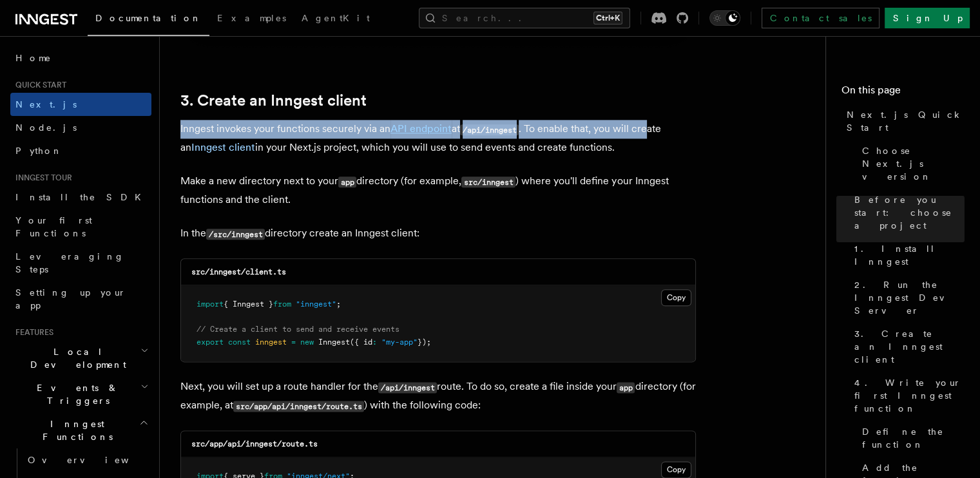 The image size is (980, 478). I want to click on a: Sign Up, so click(927, 18).